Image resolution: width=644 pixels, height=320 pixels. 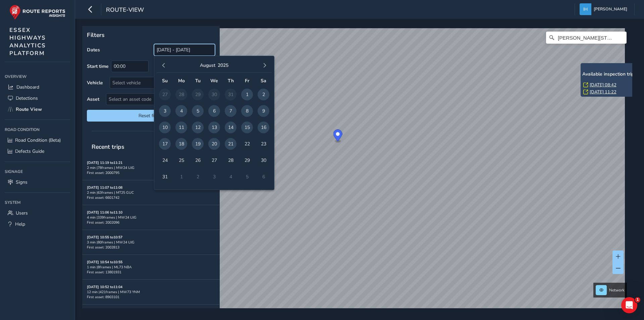 I want to click on span: Select an asset code, so click(x=155, y=99).